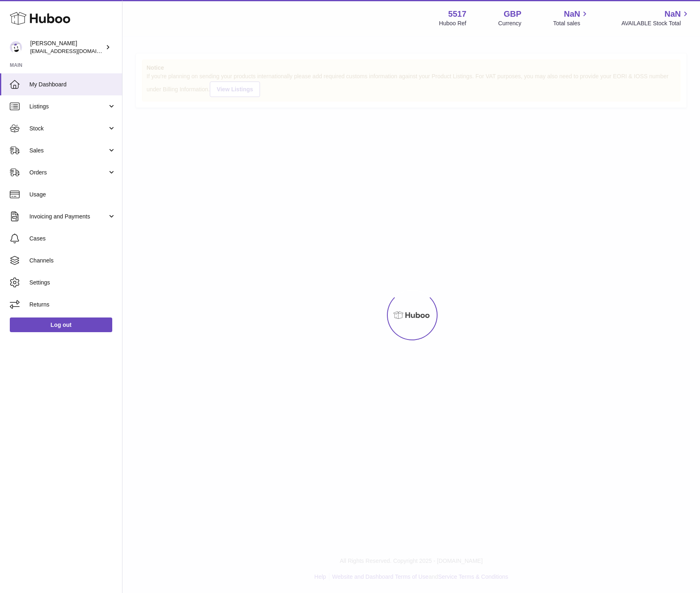 The width and height of the screenshot is (700, 593). I want to click on span: Listings, so click(68, 107).